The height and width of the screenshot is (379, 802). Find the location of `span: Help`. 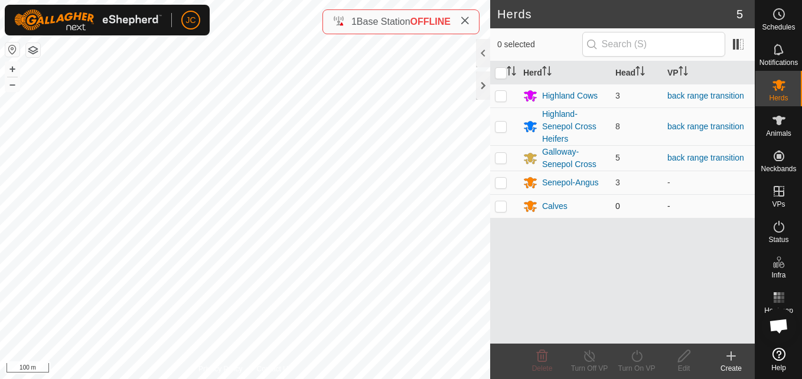

span: Help is located at coordinates (779, 368).